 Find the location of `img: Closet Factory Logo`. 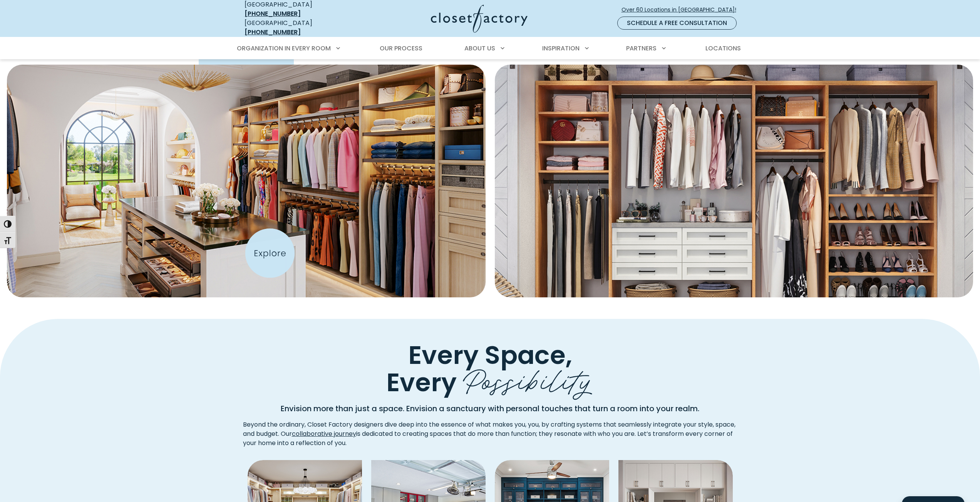

img: Closet Factory Logo is located at coordinates (479, 18).